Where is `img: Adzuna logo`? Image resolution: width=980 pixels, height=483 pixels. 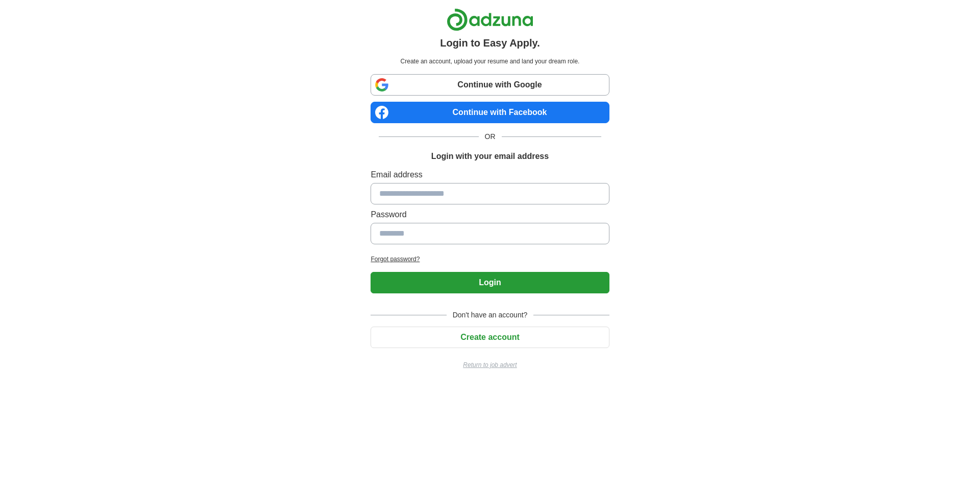 img: Adzuna logo is located at coordinates (490, 19).